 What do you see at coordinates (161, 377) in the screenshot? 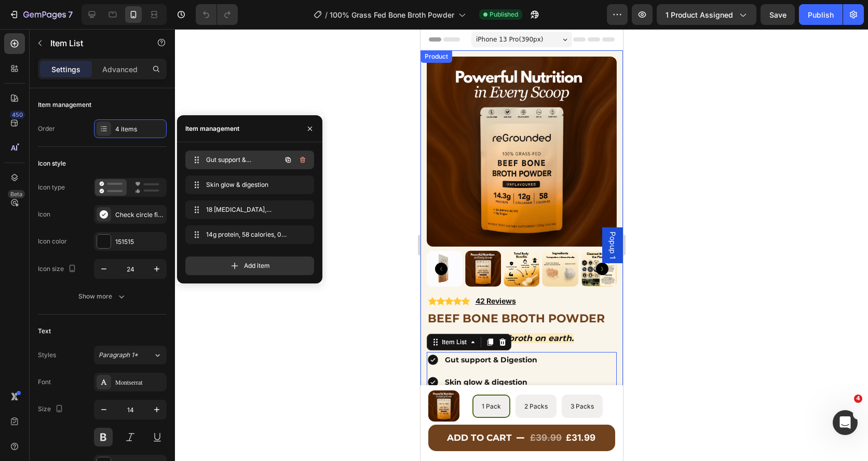
I see `span: 3 Packs` at bounding box center [161, 377].